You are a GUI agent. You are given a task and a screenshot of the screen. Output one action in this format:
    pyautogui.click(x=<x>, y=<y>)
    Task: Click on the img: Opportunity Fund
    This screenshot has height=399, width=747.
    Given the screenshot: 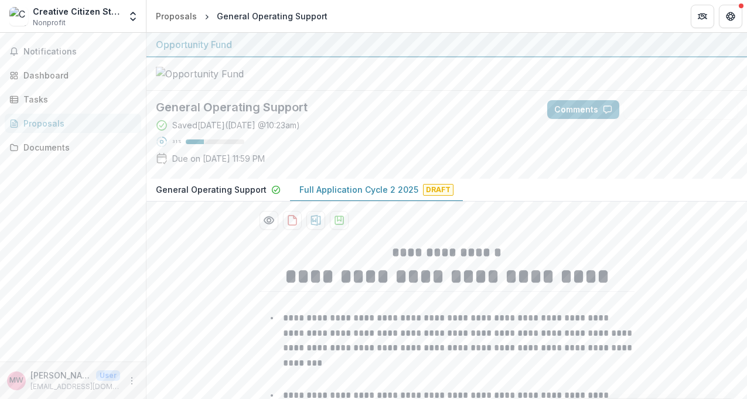 What is the action you would take?
    pyautogui.click(x=214, y=74)
    